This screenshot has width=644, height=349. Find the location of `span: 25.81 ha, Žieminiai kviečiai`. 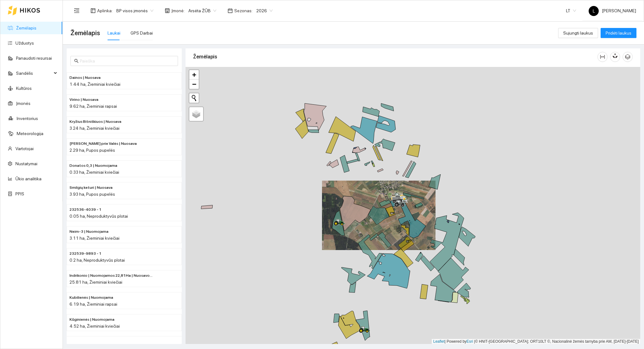

span: 25.81 ha, Žieminiai kviečiai is located at coordinates (96, 282).